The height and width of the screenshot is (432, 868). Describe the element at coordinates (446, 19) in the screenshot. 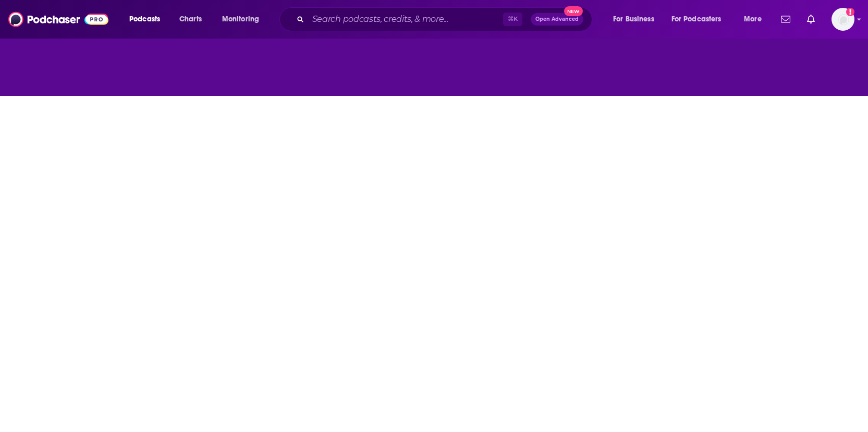

I see `div: Search podcasts, credits, & more...` at that location.